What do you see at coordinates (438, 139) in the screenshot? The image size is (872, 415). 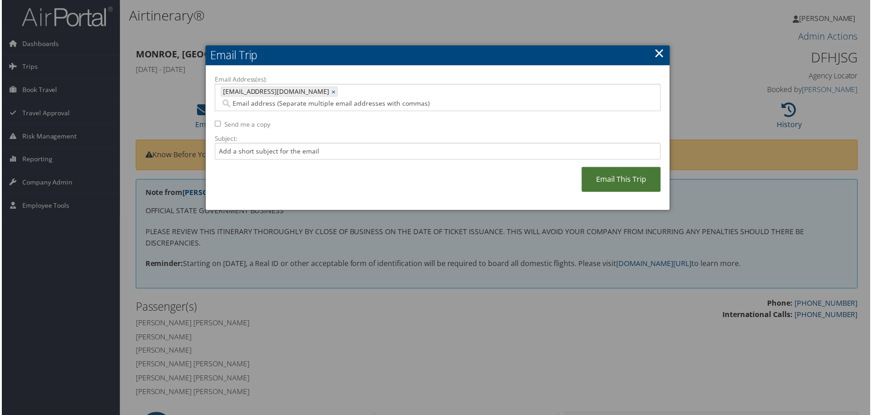 I see `label: Subject:` at bounding box center [438, 139].